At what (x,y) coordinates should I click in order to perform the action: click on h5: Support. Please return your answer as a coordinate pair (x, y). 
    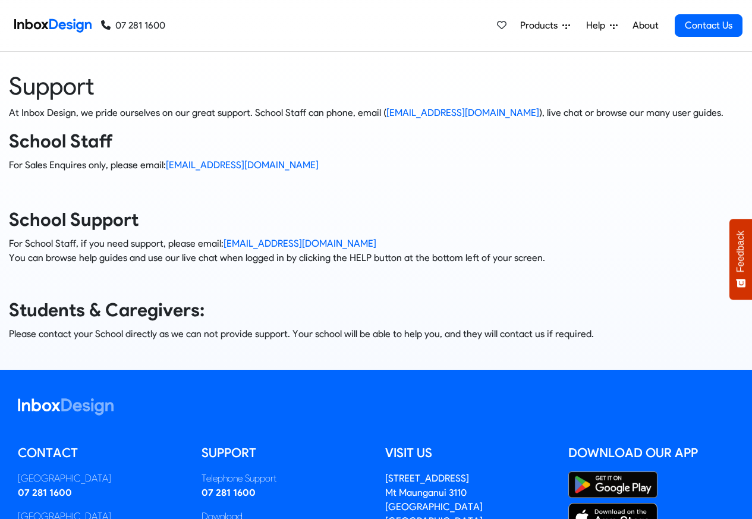
    Looking at the image, I should click on (284, 453).